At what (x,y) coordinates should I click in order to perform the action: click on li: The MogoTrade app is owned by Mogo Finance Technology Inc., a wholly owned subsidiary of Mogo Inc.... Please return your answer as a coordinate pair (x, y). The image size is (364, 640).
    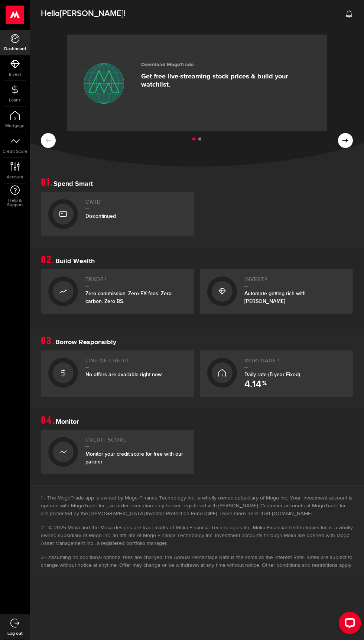
    Looking at the image, I should click on (197, 506).